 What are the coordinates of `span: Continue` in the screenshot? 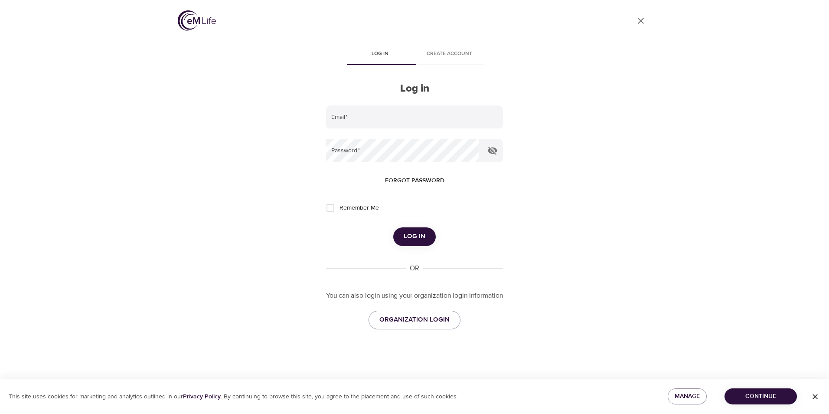 It's located at (761, 396).